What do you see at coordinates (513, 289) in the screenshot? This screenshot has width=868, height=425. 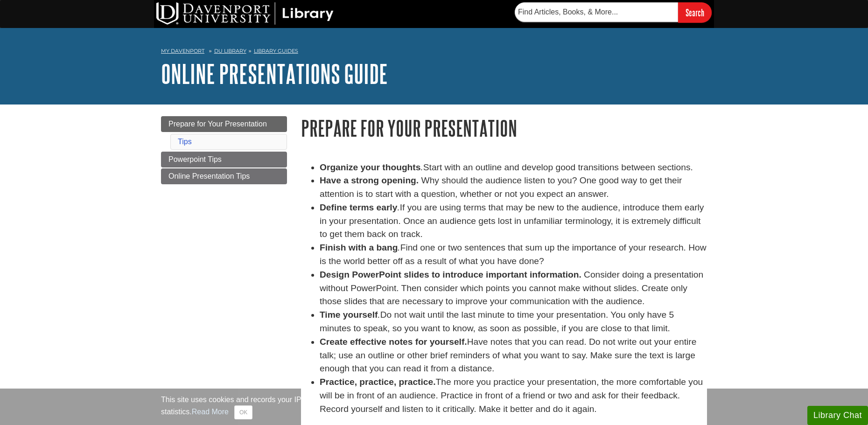 I see `li: Consider doing a presentation without PowerPoint. Then consider which points you cannot make with...` at bounding box center [513, 289].